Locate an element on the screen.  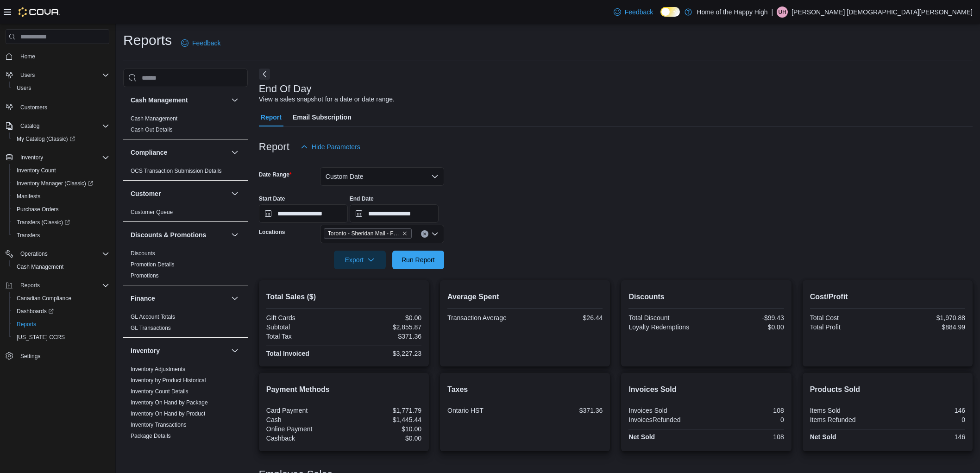
div: Ontario HST is located at coordinates (485, 411).